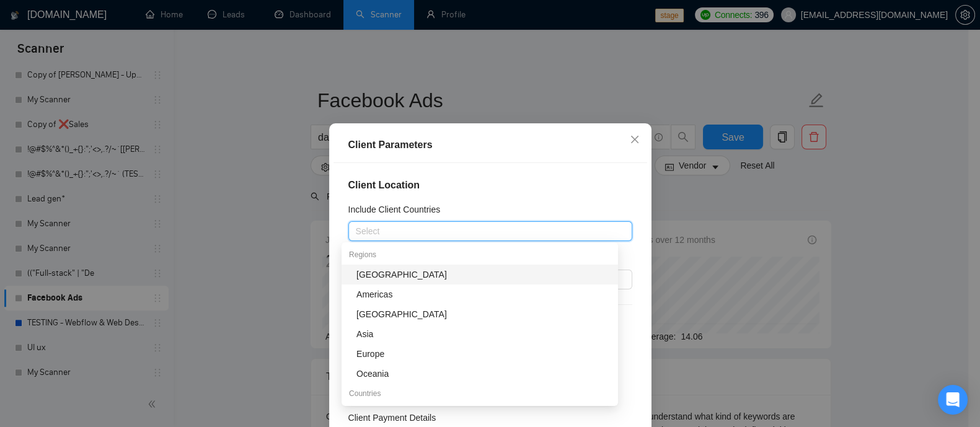 This screenshot has height=427, width=980. Describe the element at coordinates (480, 275) in the screenshot. I see `div: Africa` at that location.